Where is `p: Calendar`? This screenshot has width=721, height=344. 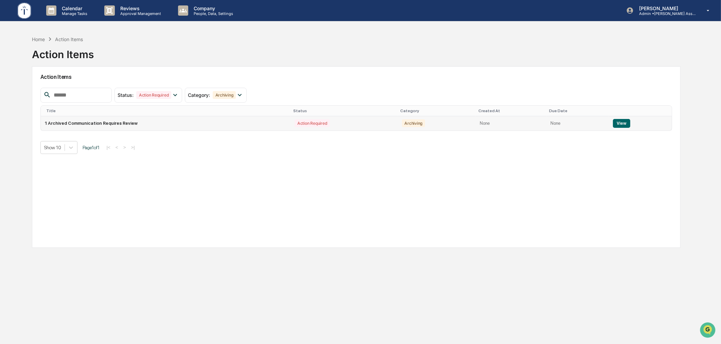 p: Calendar is located at coordinates (73, 8).